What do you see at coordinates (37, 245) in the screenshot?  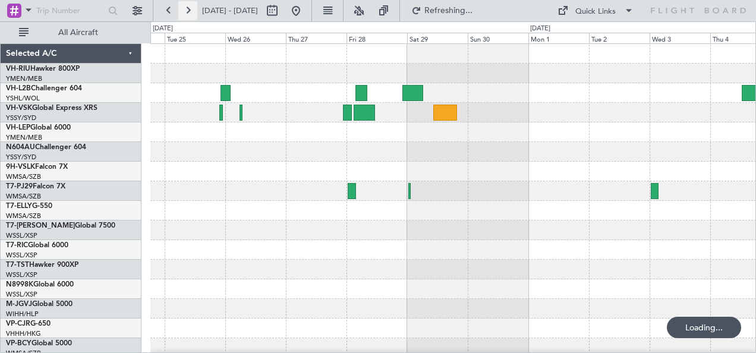 I see `a: T7-RICGlobal 6000` at bounding box center [37, 245].